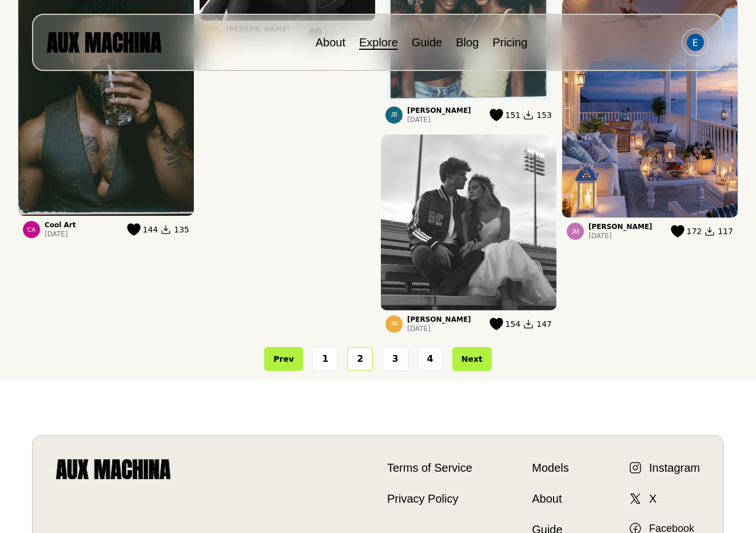 The height and width of the screenshot is (533, 756). I want to click on a: Models, so click(551, 468).